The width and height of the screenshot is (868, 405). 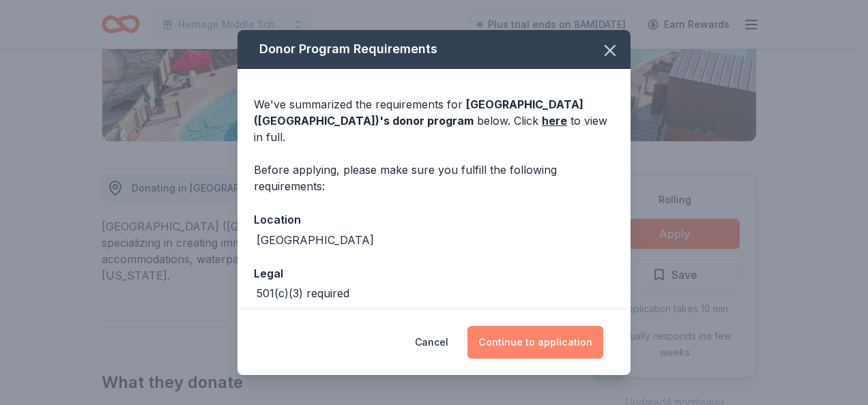 I want to click on div: 501(c)(3) required, so click(x=303, y=293).